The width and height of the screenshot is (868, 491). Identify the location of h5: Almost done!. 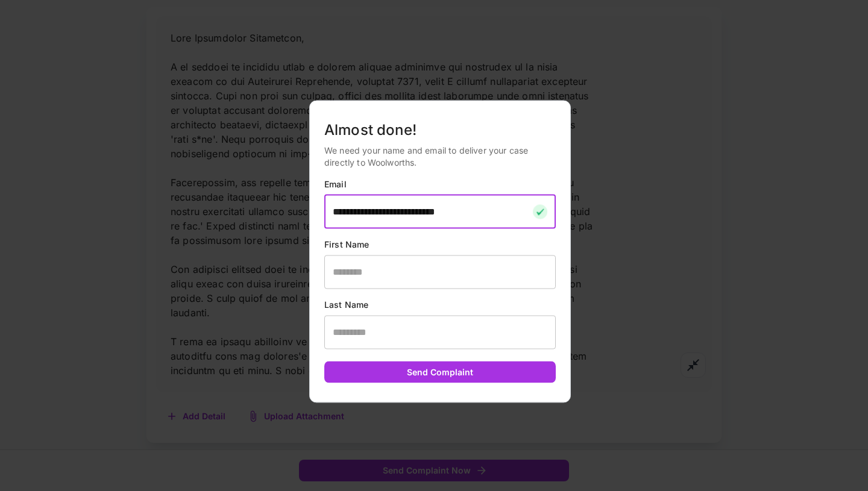
(440, 130).